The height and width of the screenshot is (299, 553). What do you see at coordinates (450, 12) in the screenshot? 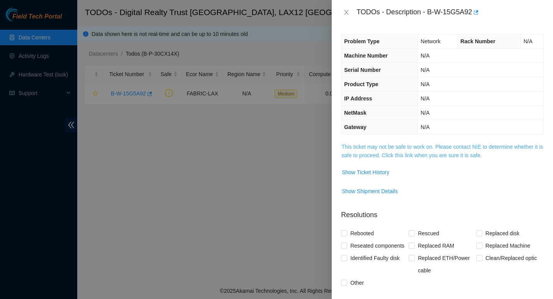
I see `div: TODOs - Description - B-W-15G5A92` at bounding box center [450, 12].